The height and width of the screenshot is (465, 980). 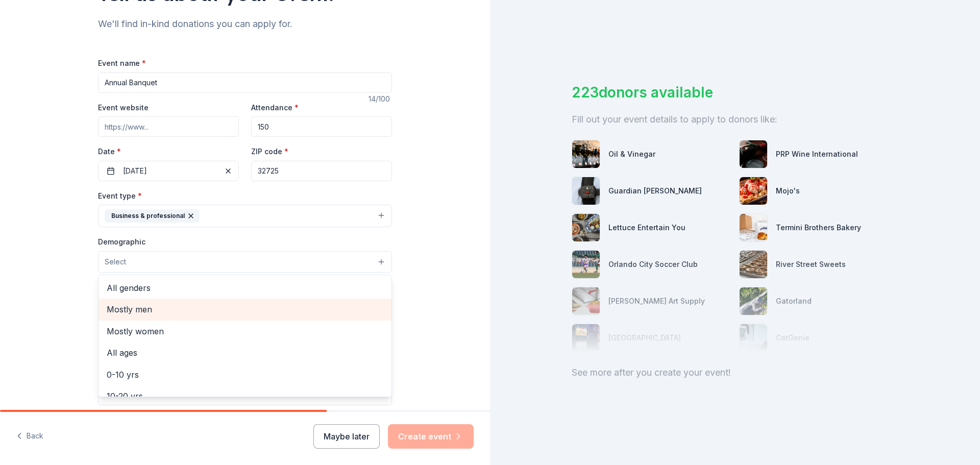 What do you see at coordinates (245, 353) in the screenshot?
I see `span: All ages` at bounding box center [245, 353].